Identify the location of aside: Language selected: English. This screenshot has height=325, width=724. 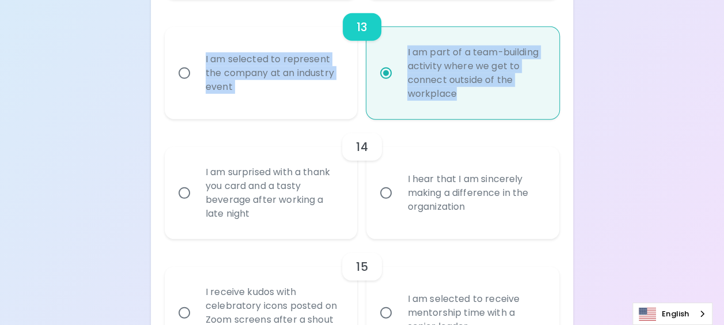
(672, 313).